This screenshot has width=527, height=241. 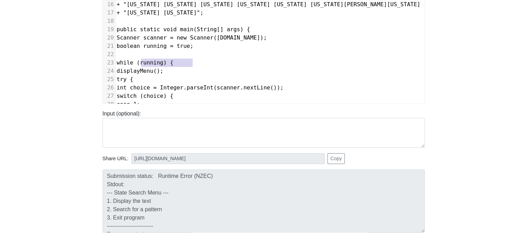 What do you see at coordinates (109, 88) in the screenshot?
I see `div: 26` at bounding box center [109, 88].